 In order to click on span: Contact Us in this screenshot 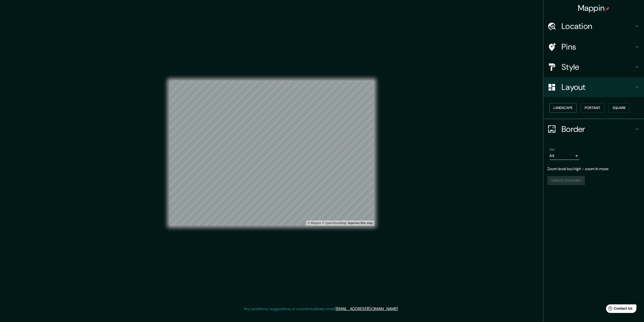, I will do `click(24, 6)`.